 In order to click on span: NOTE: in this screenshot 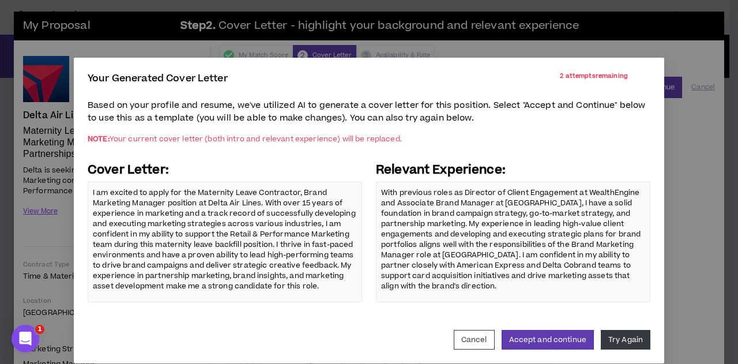, I will do `click(99, 139)`.